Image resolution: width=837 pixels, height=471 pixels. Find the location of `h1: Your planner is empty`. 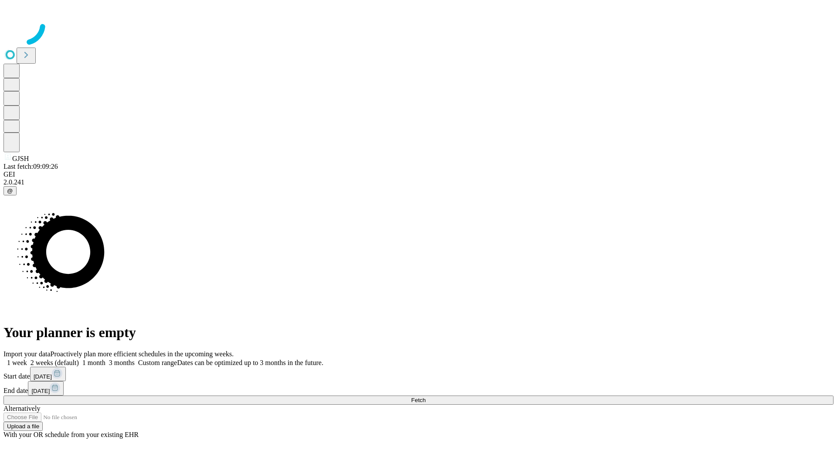

h1: Your planner is empty is located at coordinates (419, 332).